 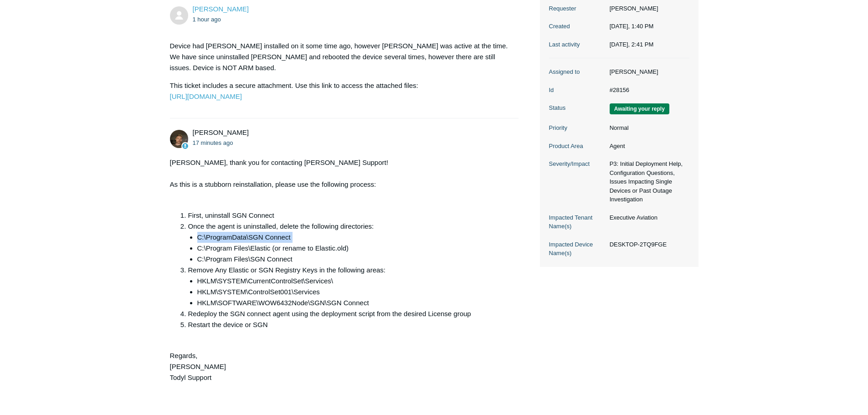 What do you see at coordinates (349, 324) in the screenshot?
I see `li: Restart the device or SGN` at bounding box center [349, 324].